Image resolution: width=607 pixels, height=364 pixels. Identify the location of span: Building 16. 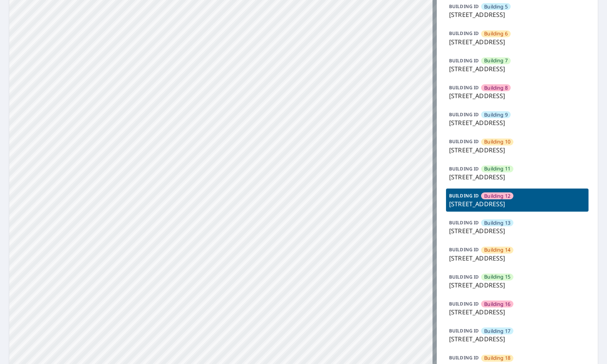
(497, 304).